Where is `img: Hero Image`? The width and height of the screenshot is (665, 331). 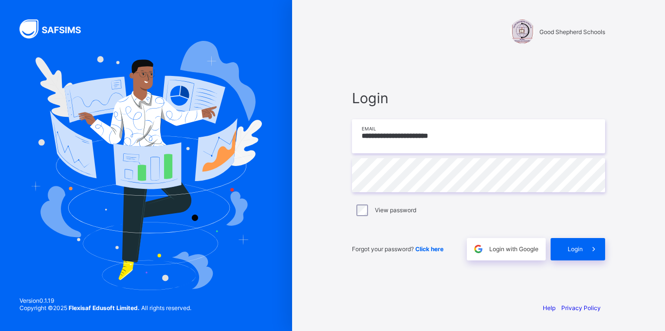
img: Hero Image is located at coordinates (146, 166).